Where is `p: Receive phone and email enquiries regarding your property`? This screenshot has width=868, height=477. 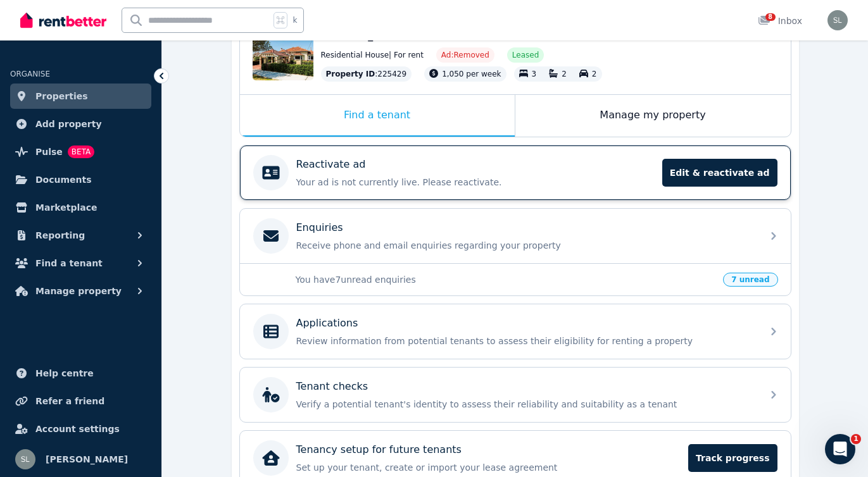 p: Receive phone and email enquiries regarding your property is located at coordinates (526, 245).